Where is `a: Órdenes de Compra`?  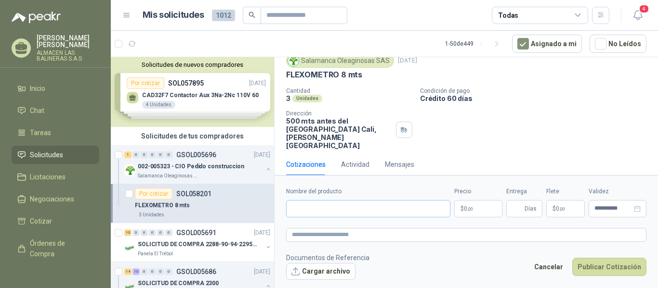 a: Órdenes de Compra is located at coordinates (55, 249).